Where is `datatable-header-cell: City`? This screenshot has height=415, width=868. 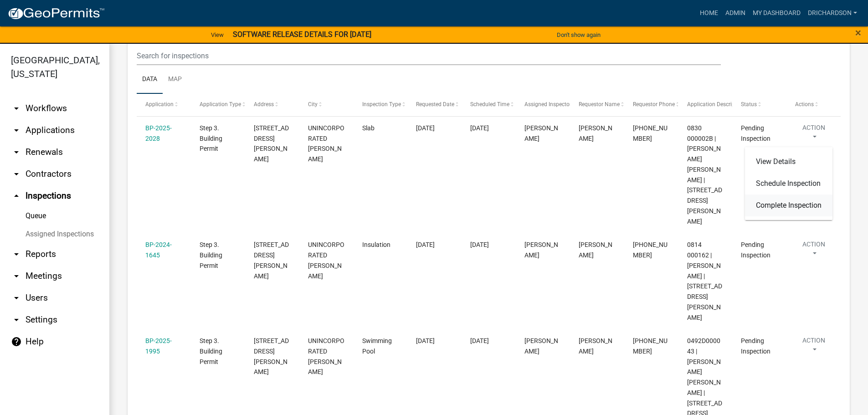 datatable-header-cell: City is located at coordinates (326, 105).